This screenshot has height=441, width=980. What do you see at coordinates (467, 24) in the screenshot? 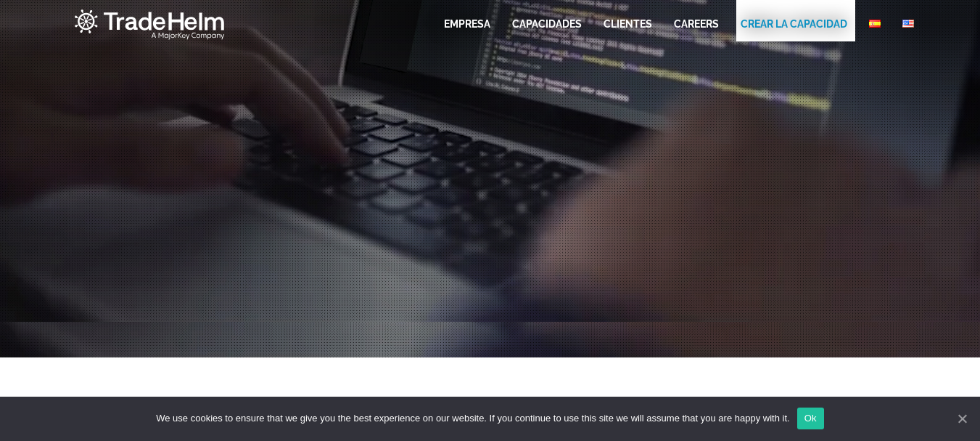
I see `a: EMPRESA` at bounding box center [467, 24].